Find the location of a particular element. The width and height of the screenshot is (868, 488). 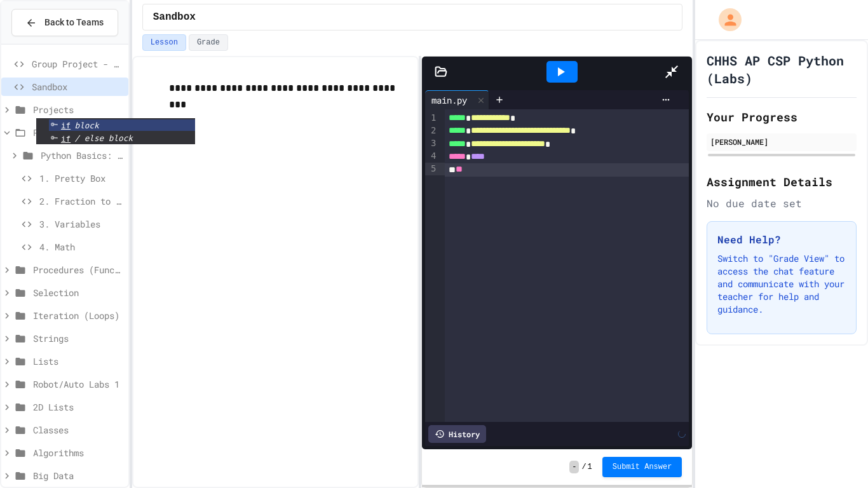

div: History is located at coordinates (457, 434).